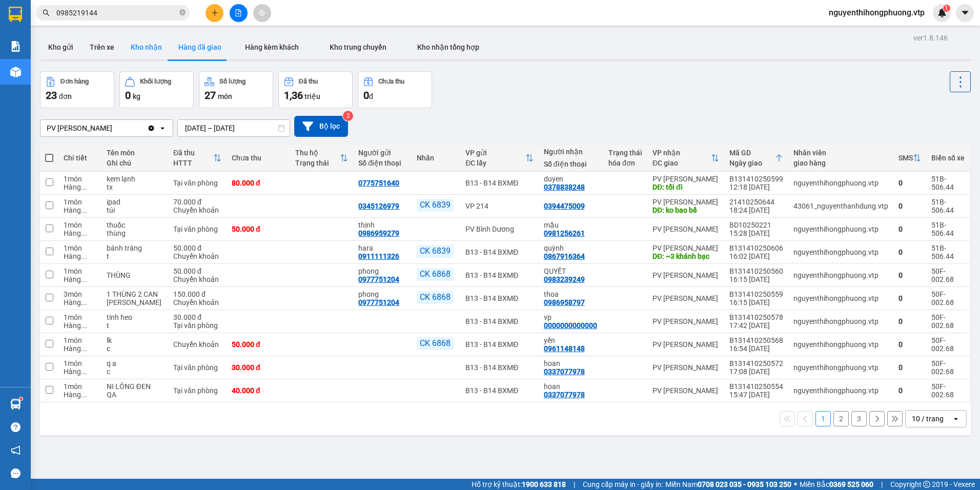 This screenshot has width=980, height=490. Describe the element at coordinates (625, 163) in the screenshot. I see `div: hóa đơn` at that location.